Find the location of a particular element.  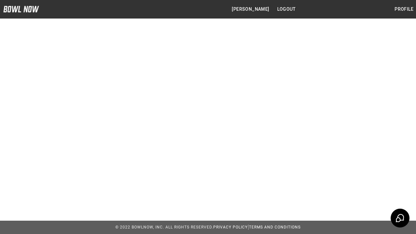

span: © 2022 BowlNow, Inc. All Rights Reserved. is located at coordinates (164, 227).